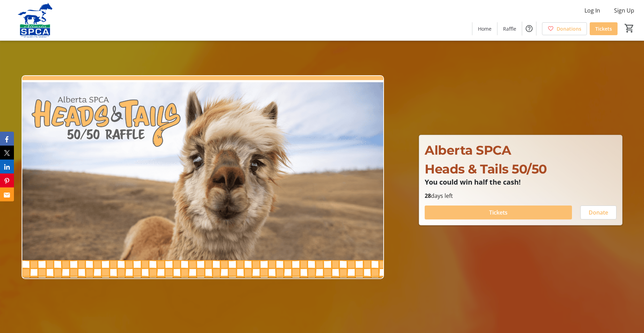 This screenshot has width=644, height=333. Describe the element at coordinates (498, 213) in the screenshot. I see `button: Tickets` at that location.